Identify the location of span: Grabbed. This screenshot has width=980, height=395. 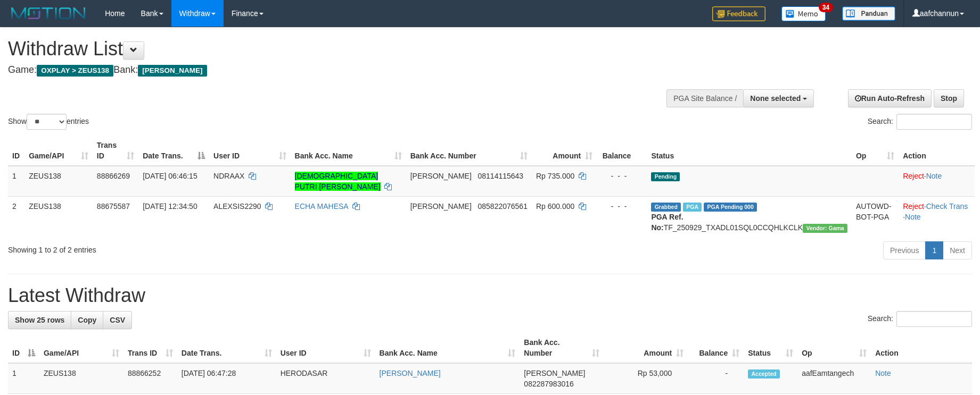
(666, 207).